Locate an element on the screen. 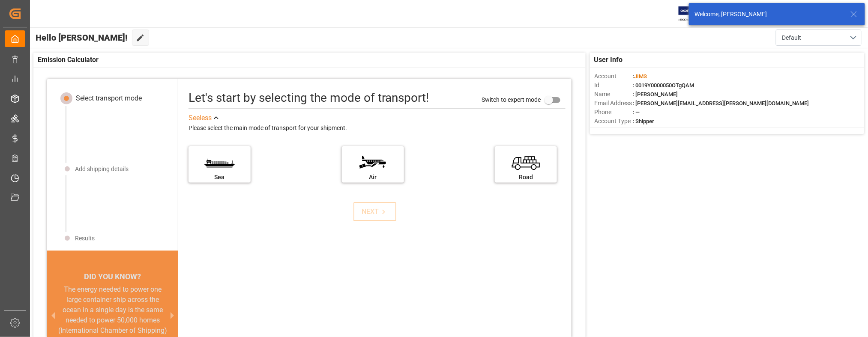  div: Let's start by selecting the mode of transport! is located at coordinates (309, 98).